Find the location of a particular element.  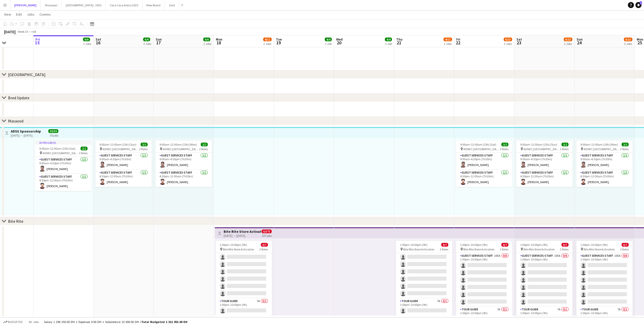

a: 1 is located at coordinates (639, 5).